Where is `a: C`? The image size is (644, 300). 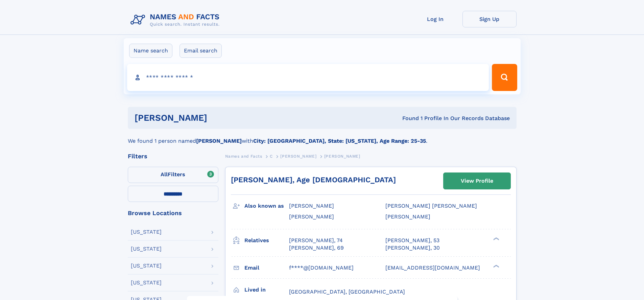 a: C is located at coordinates (271, 155).